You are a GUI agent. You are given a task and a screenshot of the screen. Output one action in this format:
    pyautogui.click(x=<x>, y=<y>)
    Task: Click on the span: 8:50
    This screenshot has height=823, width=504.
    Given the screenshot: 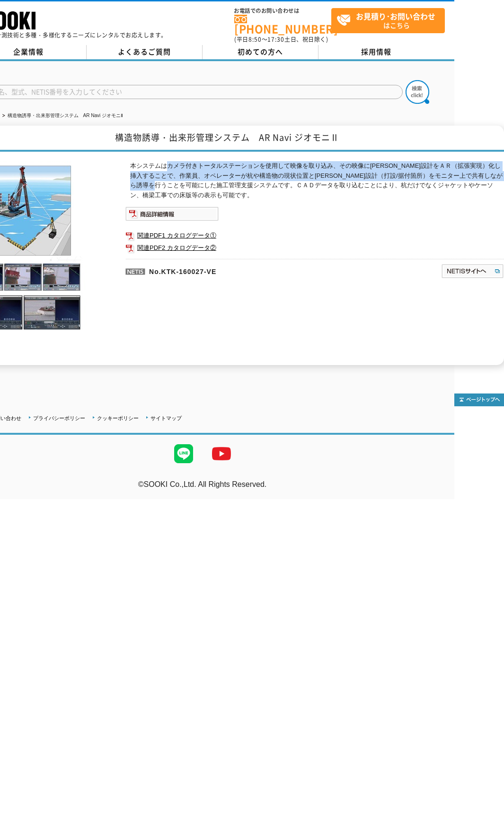 What is the action you would take?
    pyautogui.click(x=255, y=40)
    